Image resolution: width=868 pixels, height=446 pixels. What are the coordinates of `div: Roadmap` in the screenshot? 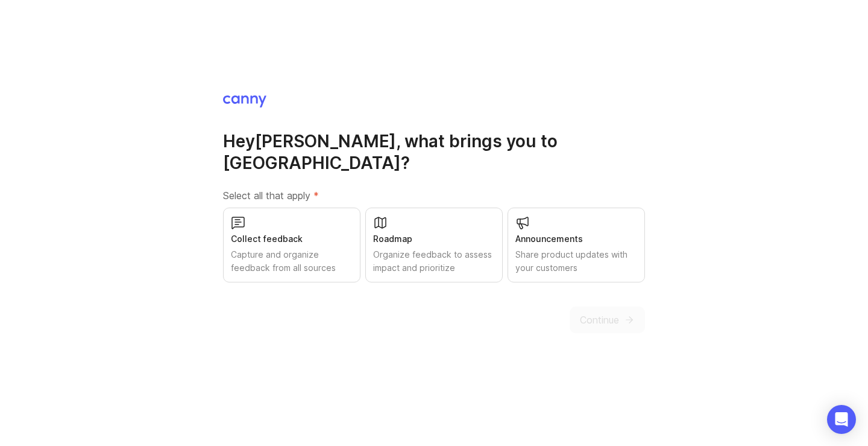 It's located at (434, 239).